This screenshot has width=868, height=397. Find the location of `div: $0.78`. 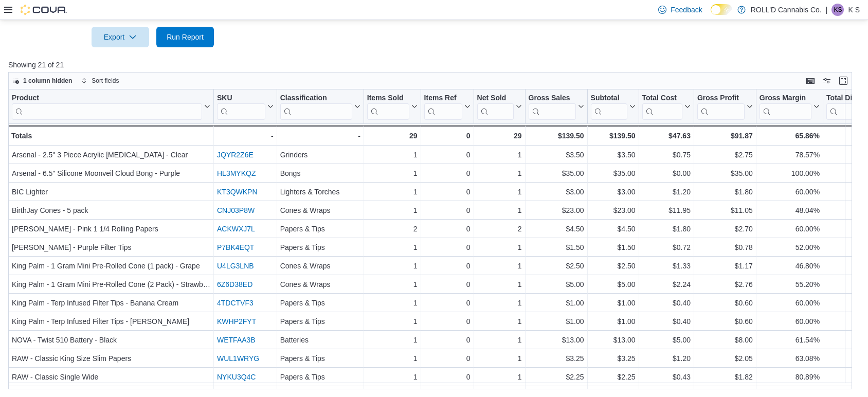

div: $0.78 is located at coordinates (725, 247).